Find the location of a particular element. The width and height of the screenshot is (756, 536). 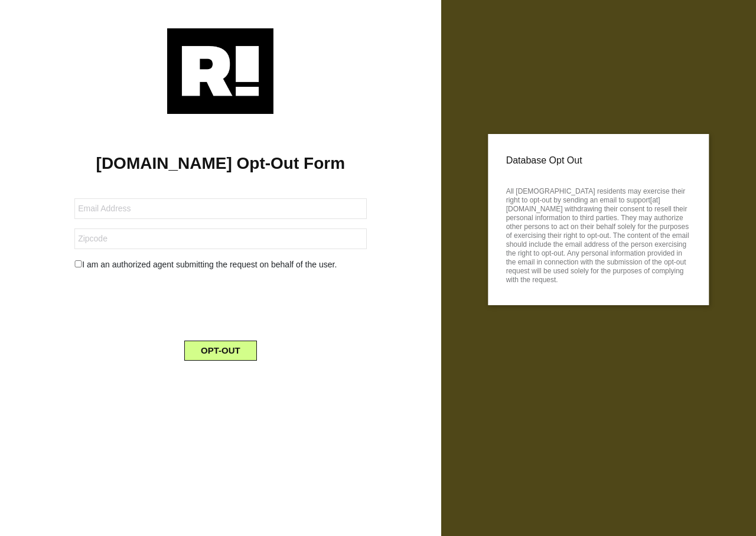

button: OPT-OUT is located at coordinates (220, 351).